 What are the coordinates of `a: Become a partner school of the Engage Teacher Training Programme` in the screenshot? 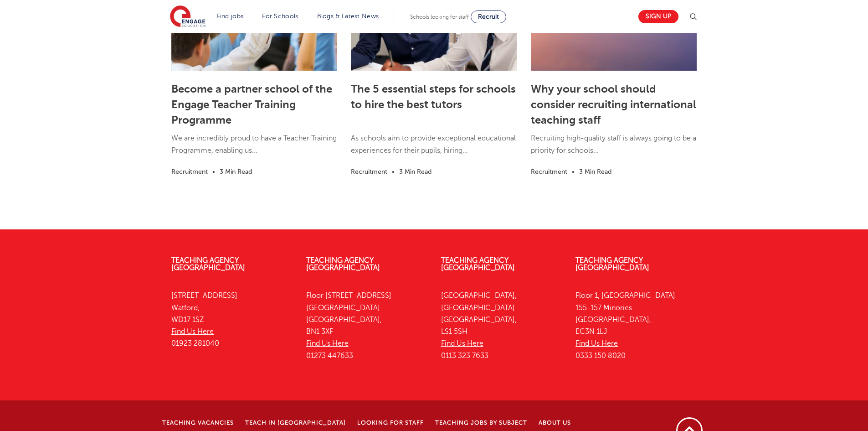 It's located at (252, 105).